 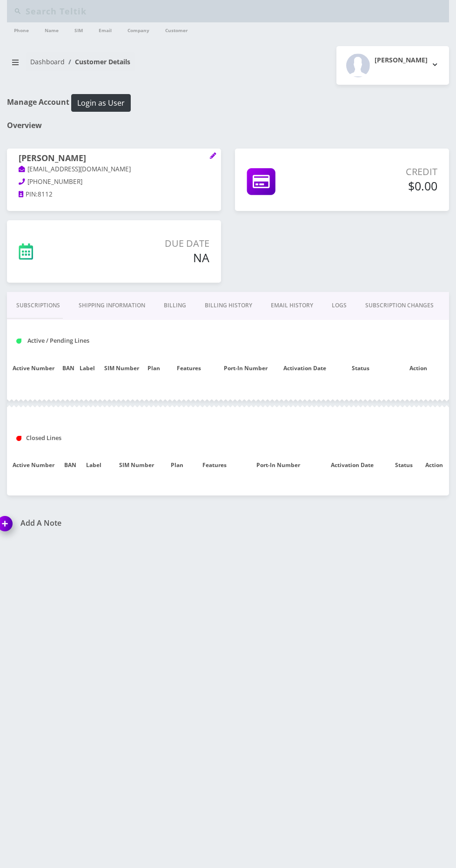 What do you see at coordinates (399, 305) in the screenshot?
I see `a: SUBSCRIPTION CHANGES` at bounding box center [399, 305].